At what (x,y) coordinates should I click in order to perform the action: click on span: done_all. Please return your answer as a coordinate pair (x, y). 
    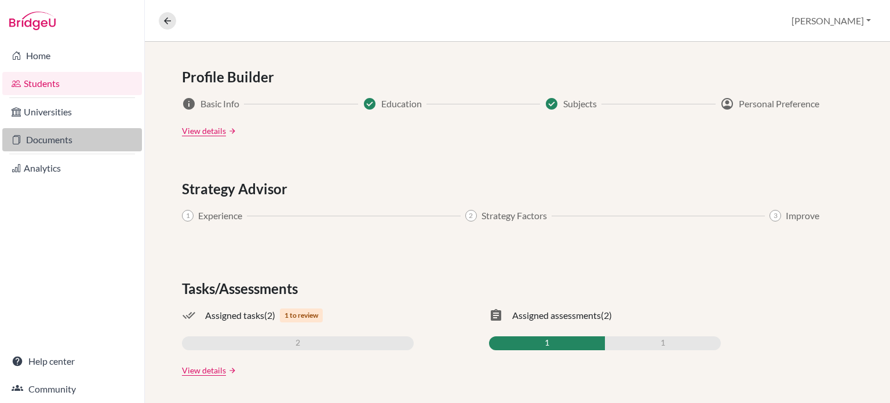
    Looking at the image, I should click on (189, 315).